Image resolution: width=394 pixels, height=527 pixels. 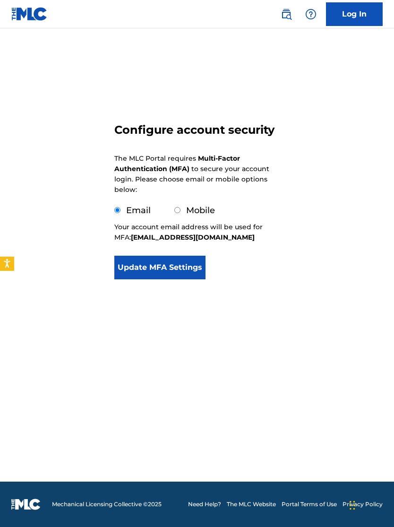 I want to click on a: Log In, so click(x=355, y=14).